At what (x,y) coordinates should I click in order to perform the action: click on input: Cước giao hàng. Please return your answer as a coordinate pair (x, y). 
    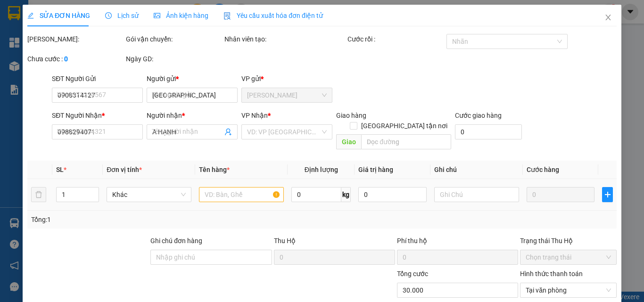
    Looking at the image, I should click on (488, 132).